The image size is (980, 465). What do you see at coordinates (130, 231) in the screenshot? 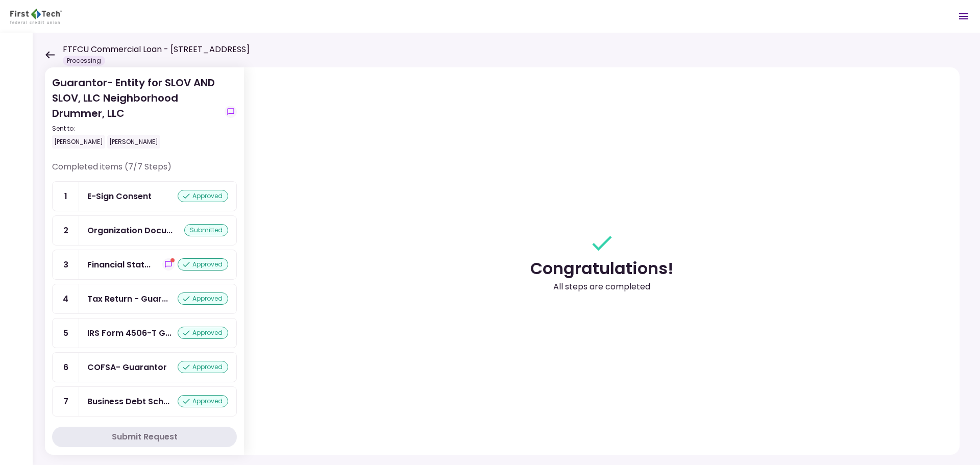
I see `div: Organization Documents for Guaranty Entity` at bounding box center [130, 231].